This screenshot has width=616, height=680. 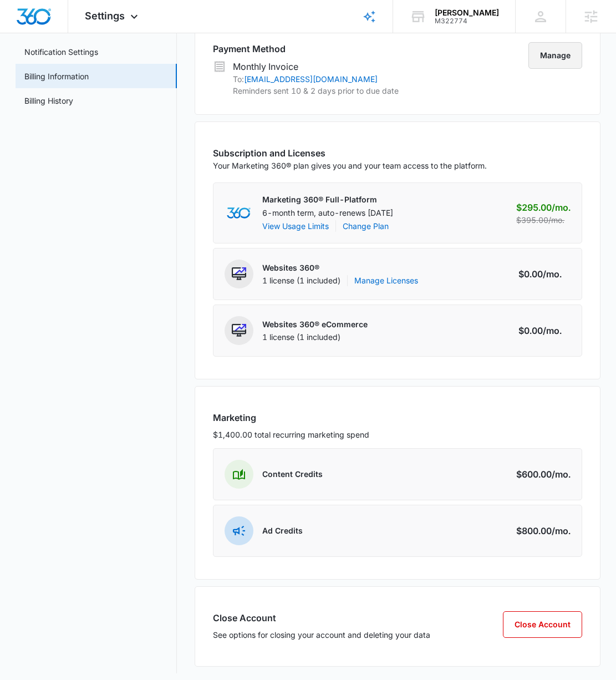 I want to click on p: $1,400.00 total recurring marketing spend, so click(x=397, y=434).